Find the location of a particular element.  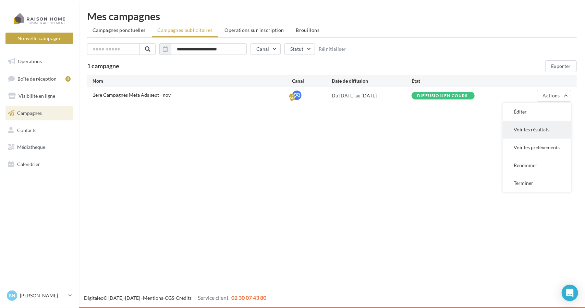

button: Éditer is located at coordinates (537, 112).